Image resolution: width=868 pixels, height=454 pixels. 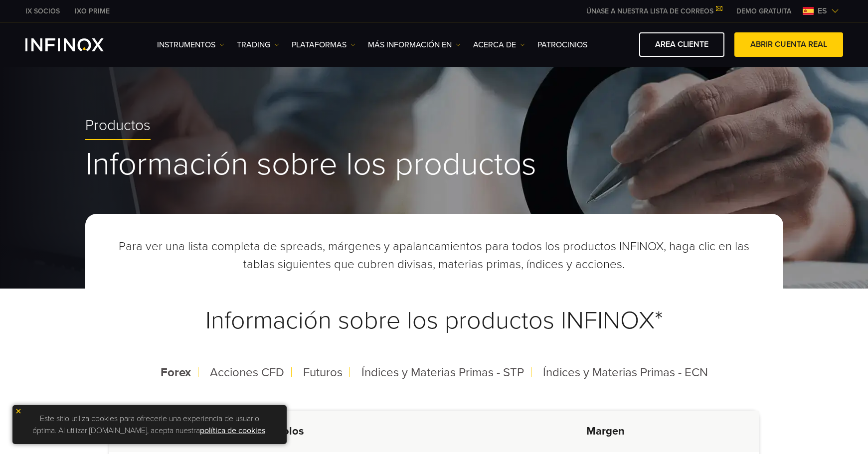 What do you see at coordinates (149, 425) in the screenshot?
I see `p: Este sitio utiliza cookies para ofrecerle una experiencia de usuario óptima. Al utilizar [DOMAIN_...` at bounding box center [149, 425].